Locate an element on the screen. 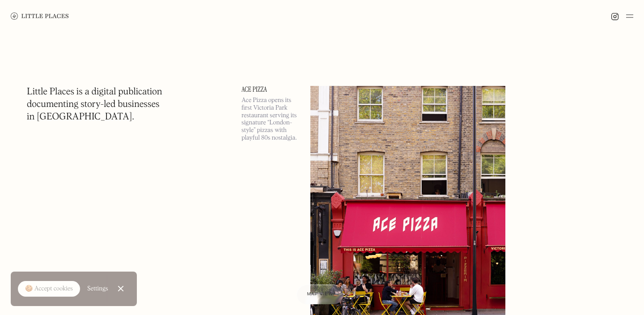 The image size is (644, 315). div: Close Cookie Popup is located at coordinates (120, 289).